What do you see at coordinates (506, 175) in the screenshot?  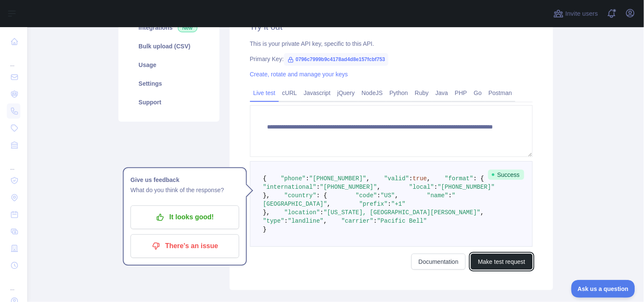 I see `span: Success` at bounding box center [506, 175].